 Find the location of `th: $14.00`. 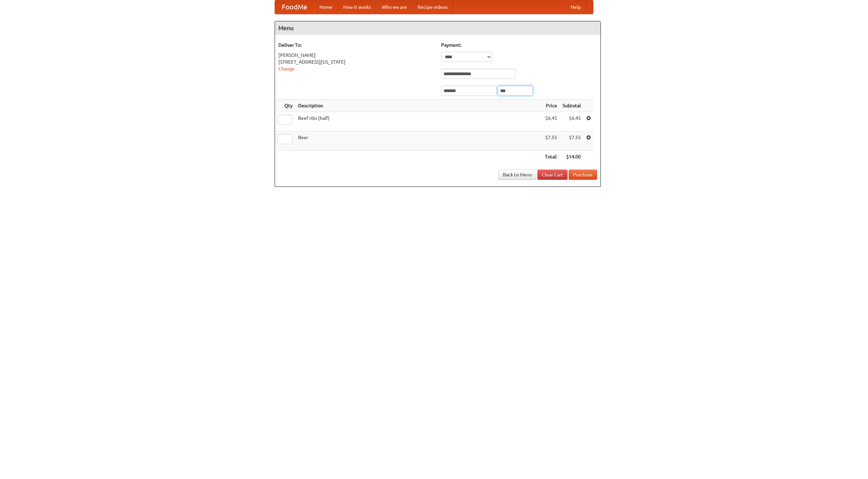

th: $14.00 is located at coordinates (572, 157).